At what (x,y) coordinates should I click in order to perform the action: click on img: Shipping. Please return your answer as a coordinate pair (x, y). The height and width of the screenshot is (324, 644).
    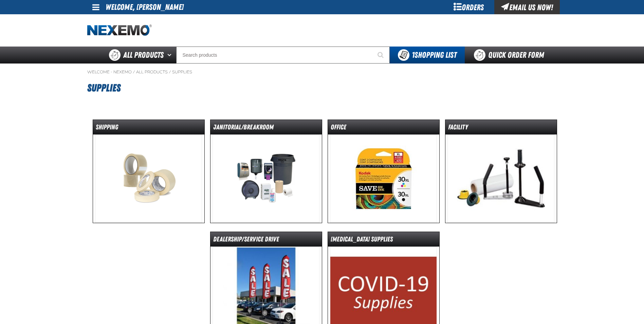
    Looking at the image, I should click on (148, 179).